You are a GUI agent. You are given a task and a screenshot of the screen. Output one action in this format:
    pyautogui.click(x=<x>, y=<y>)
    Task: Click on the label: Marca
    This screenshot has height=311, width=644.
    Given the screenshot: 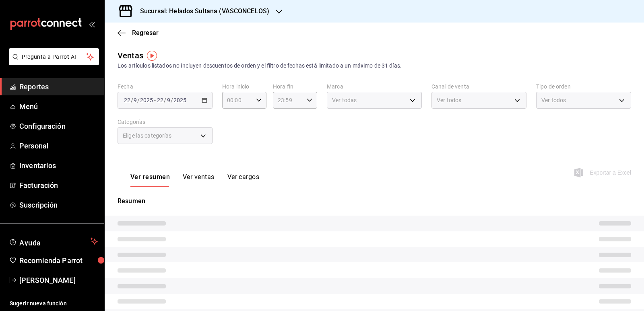 What is the action you would take?
    pyautogui.click(x=374, y=87)
    